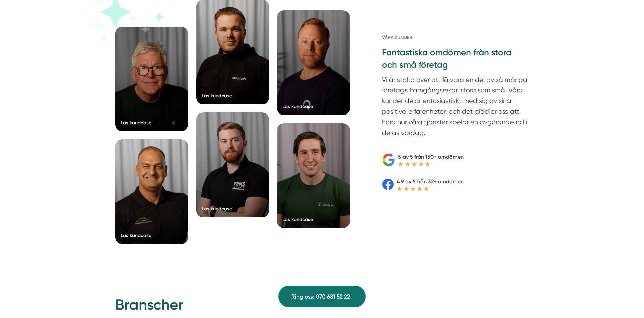  I want to click on span: Ring oss: 070 681 52 22, so click(321, 297).